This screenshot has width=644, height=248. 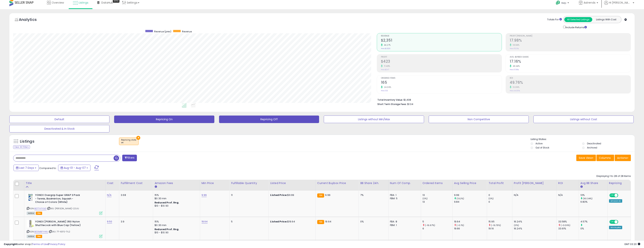 I want to click on a: B00MBFY44U, so click(x=41, y=231).